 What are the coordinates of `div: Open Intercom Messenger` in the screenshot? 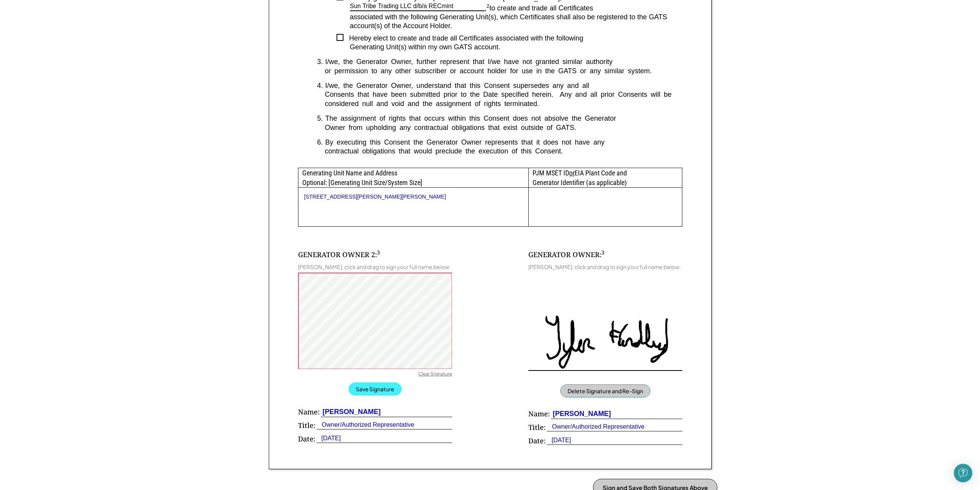 It's located at (963, 473).